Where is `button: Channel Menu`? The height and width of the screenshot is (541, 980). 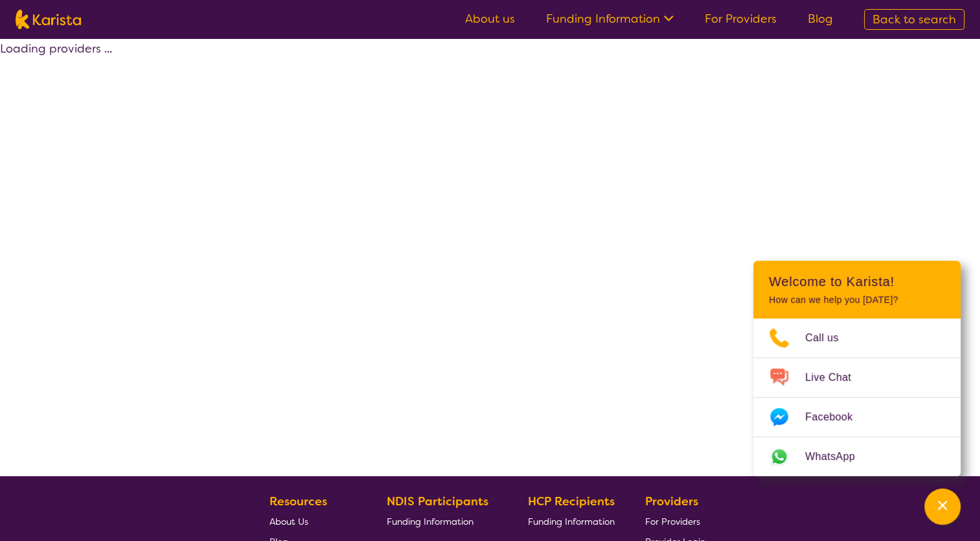 button: Channel Menu is located at coordinates (943, 507).